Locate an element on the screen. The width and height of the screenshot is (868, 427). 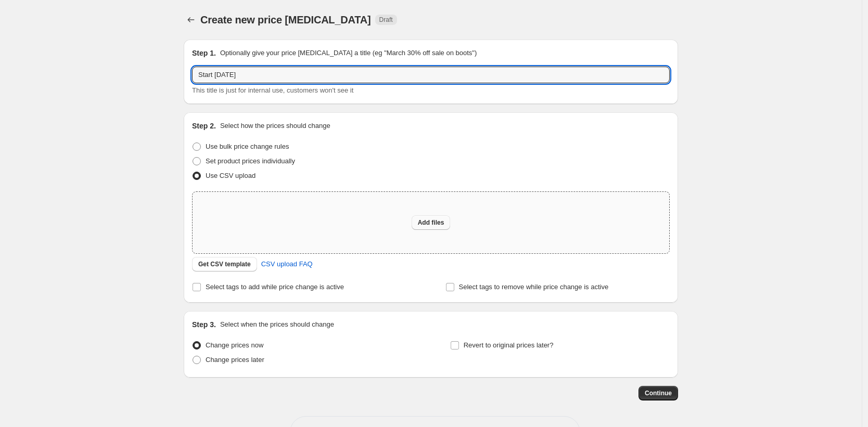
span: This title is just for internal use, customers won't see it is located at coordinates (273, 90).